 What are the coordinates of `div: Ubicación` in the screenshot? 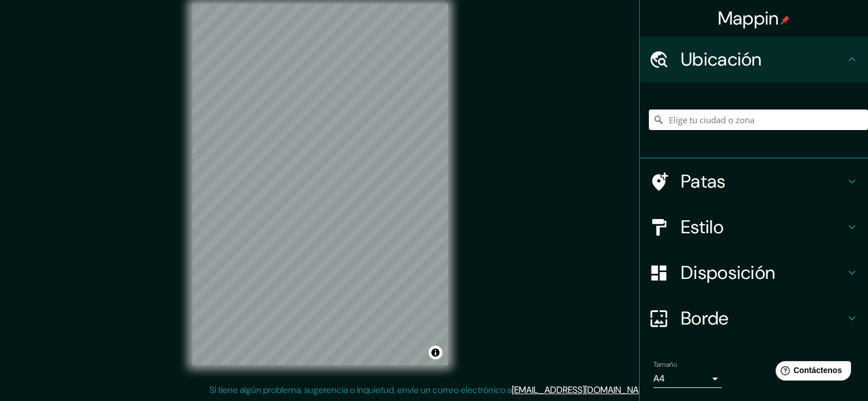 It's located at (754, 59).